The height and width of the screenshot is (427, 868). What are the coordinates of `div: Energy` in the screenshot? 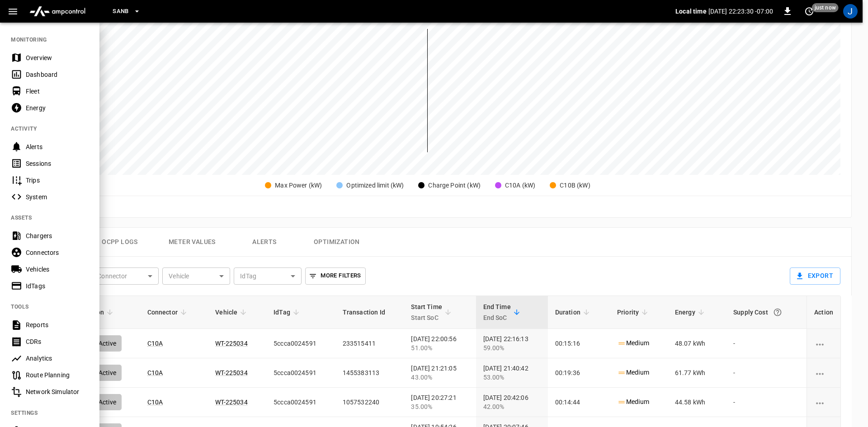 It's located at (57, 108).